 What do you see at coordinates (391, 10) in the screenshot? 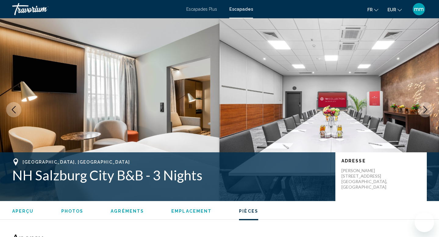
I see `font: EUR` at bounding box center [391, 10].